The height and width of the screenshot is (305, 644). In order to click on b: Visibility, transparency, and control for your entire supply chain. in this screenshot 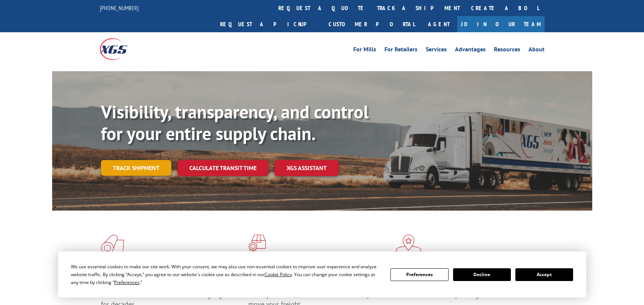, I will do `click(235, 123)`.